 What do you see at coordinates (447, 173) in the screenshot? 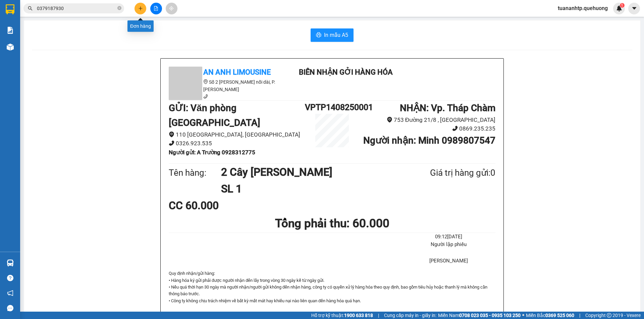
I see `div: Giá trị hàng gửi: 0` at bounding box center [447, 173].